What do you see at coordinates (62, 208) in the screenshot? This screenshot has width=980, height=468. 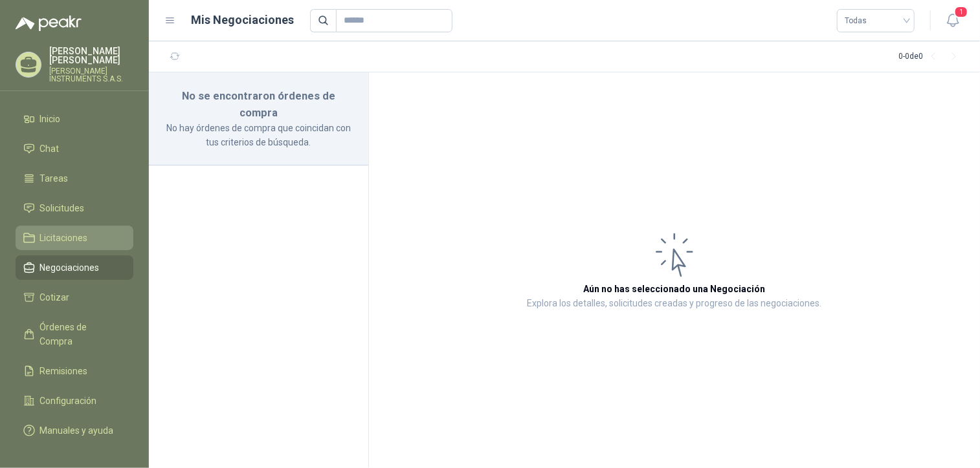 I see `span: Solicitudes` at bounding box center [62, 208].